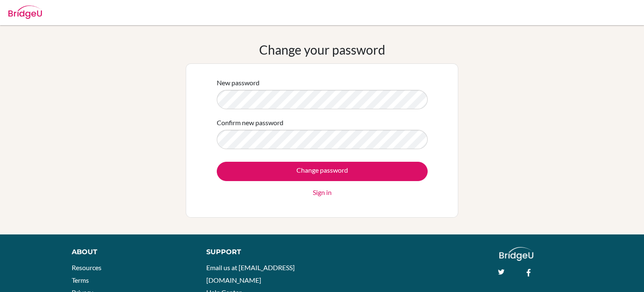 This screenshot has height=292, width=644. What do you see at coordinates (25, 12) in the screenshot?
I see `img: Bridge-U` at bounding box center [25, 12].